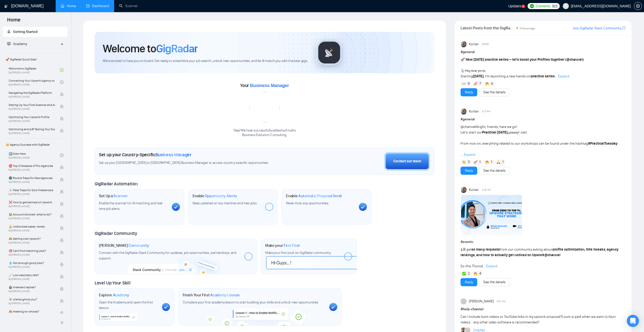 The image size is (644, 332). I want to click on h1: Set up your Country-Specific, so click(146, 155).